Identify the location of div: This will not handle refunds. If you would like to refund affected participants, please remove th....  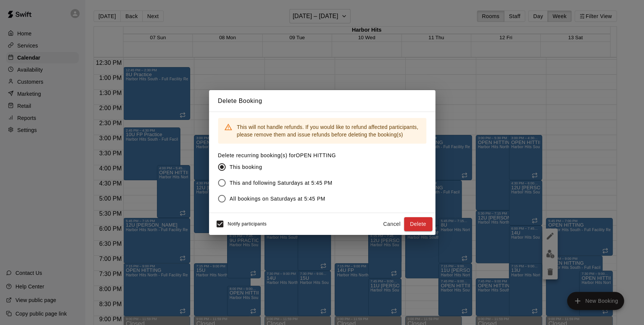
(329, 131).